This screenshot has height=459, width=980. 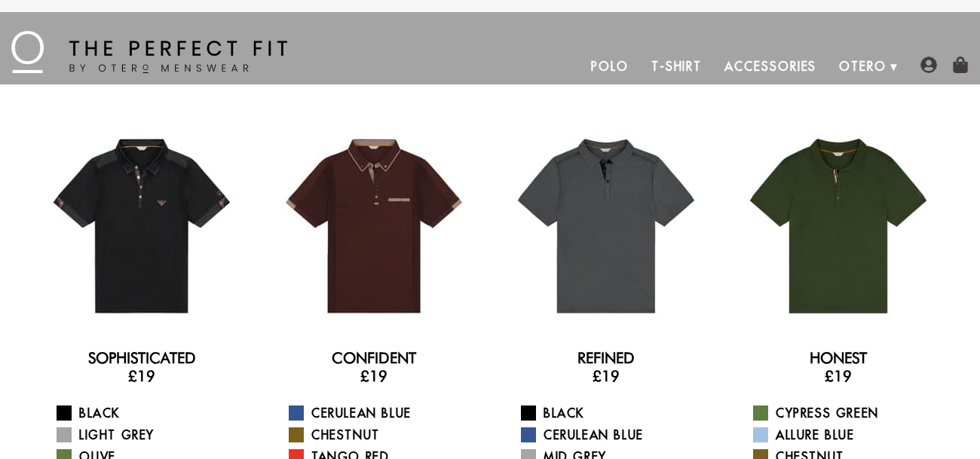 What do you see at coordinates (848, 414) in the screenshot?
I see `a: Cypress Green` at bounding box center [848, 414].